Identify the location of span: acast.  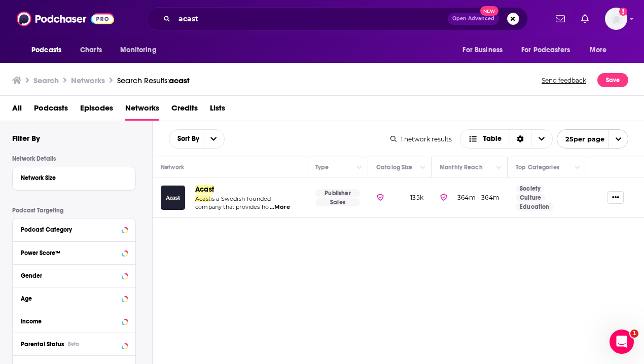
(179, 80).